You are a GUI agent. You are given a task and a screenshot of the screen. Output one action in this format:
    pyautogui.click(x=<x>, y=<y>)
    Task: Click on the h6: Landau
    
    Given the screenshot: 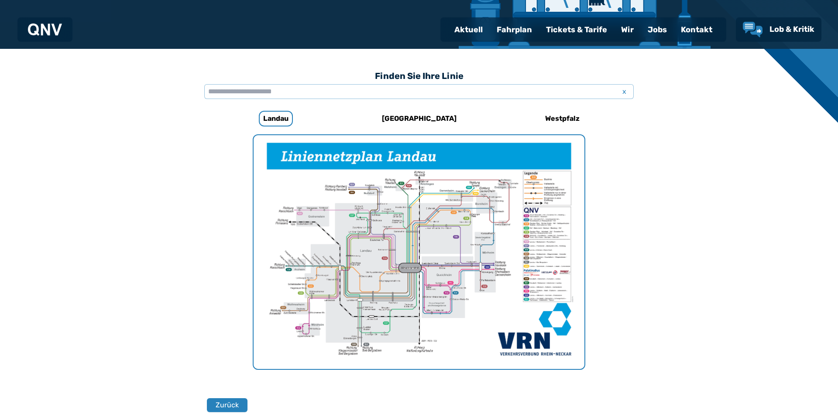 What is the action you would take?
    pyautogui.click(x=276, y=119)
    